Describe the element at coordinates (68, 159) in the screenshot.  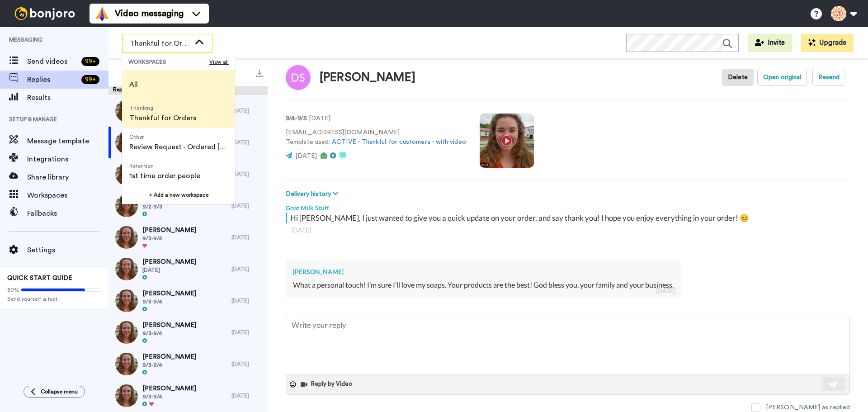
I see `span: Integrations` at that location.